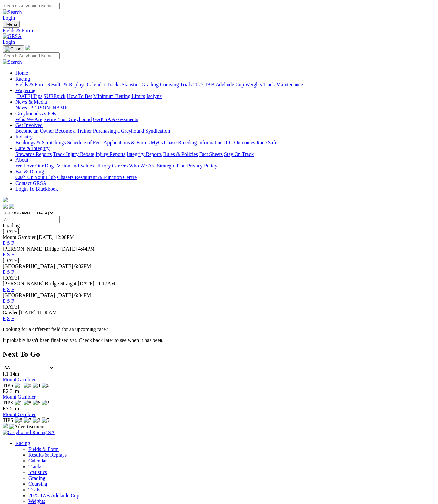  I want to click on span: 11:17AM, so click(106, 283).